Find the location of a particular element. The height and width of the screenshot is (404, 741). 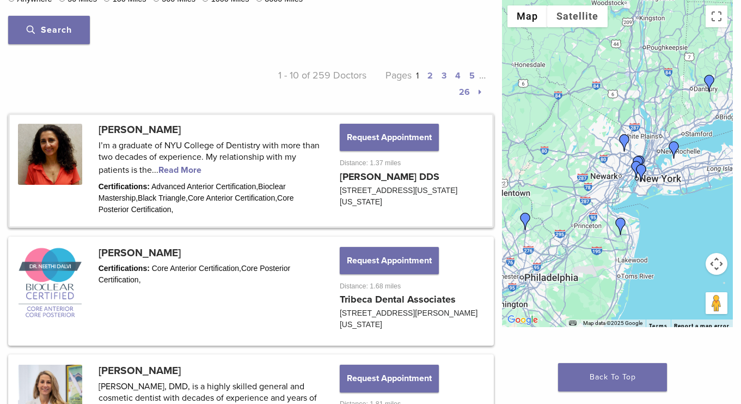

a: 2 is located at coordinates (430, 76).